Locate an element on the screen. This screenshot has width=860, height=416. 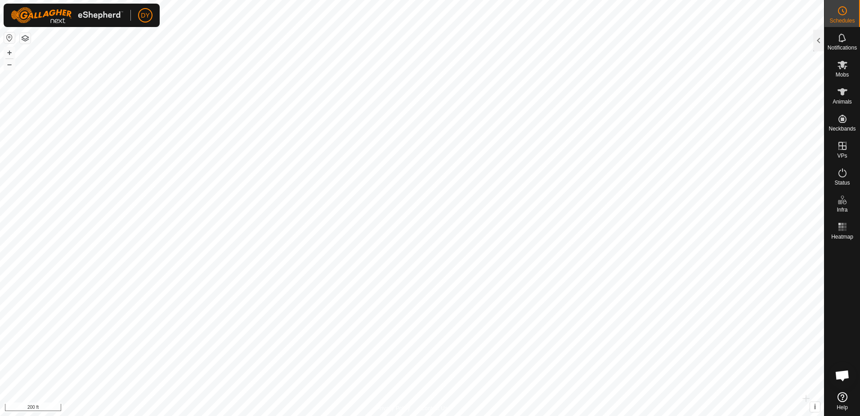
span: DY is located at coordinates (145, 15).